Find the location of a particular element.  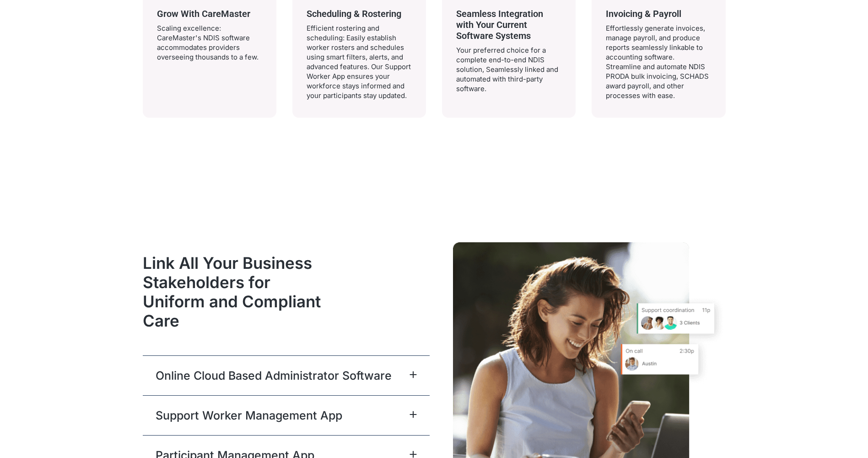

a: Support Worker Management App is located at coordinates (249, 415).